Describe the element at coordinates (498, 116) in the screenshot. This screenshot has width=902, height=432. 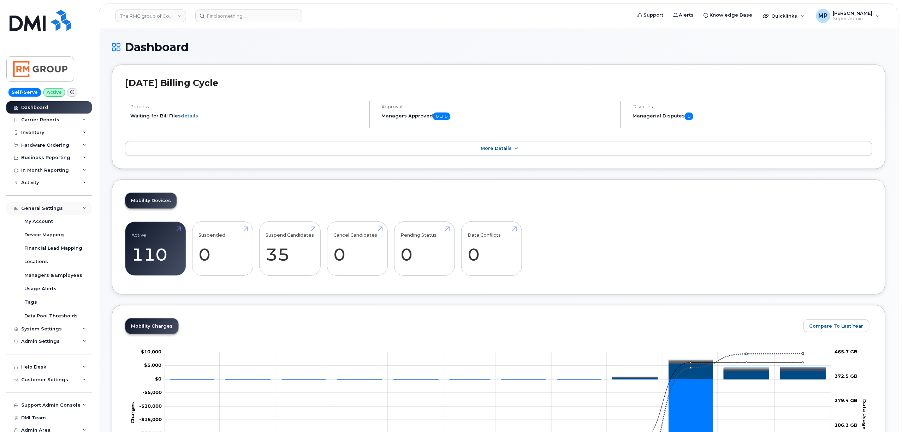
I see `h5: Managers Approved` at that location.